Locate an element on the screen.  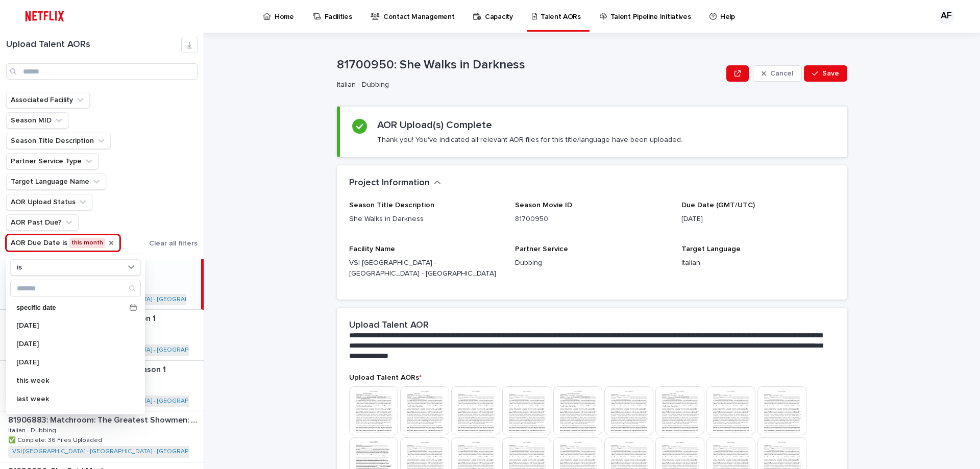
p: this week is located at coordinates (71, 381).